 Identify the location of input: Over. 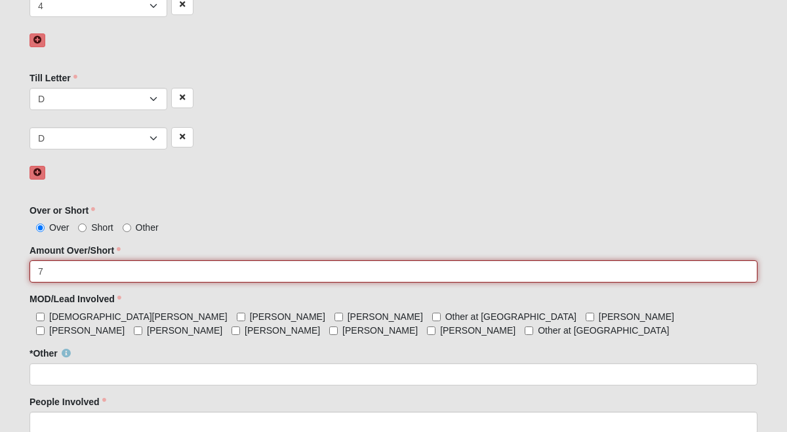
(40, 227).